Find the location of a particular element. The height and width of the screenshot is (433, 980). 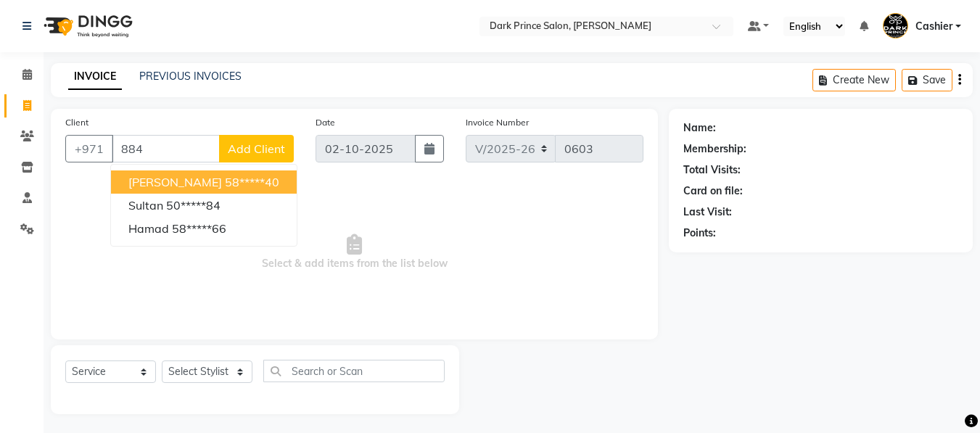

button: +971 is located at coordinates (90, 149).